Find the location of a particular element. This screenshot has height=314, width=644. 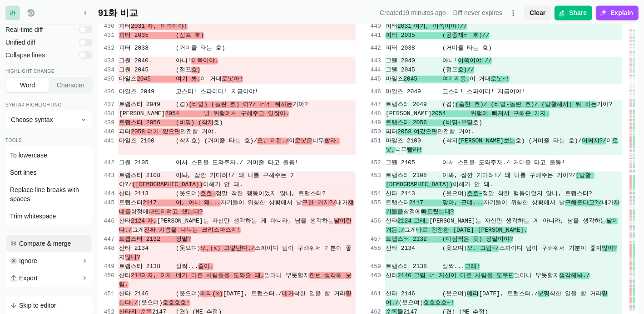

span: 빨라. is located at coordinates (332, 141).